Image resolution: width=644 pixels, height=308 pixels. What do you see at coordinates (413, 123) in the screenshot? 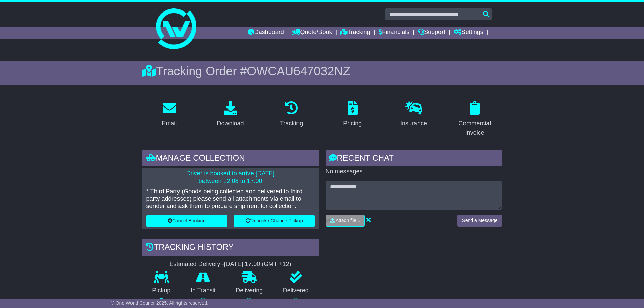
I see `div: Insurance` at bounding box center [413, 123].